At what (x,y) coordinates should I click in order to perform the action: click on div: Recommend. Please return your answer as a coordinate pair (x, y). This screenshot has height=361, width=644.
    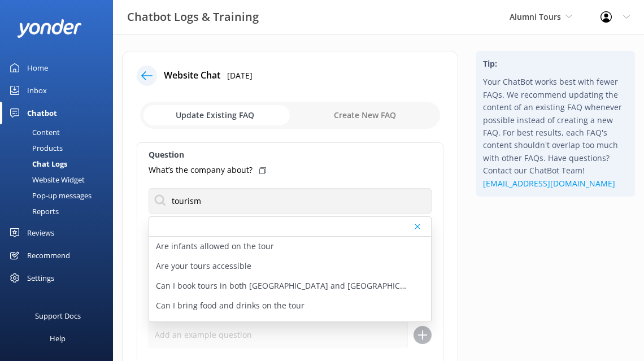
    Looking at the image, I should click on (48, 255).